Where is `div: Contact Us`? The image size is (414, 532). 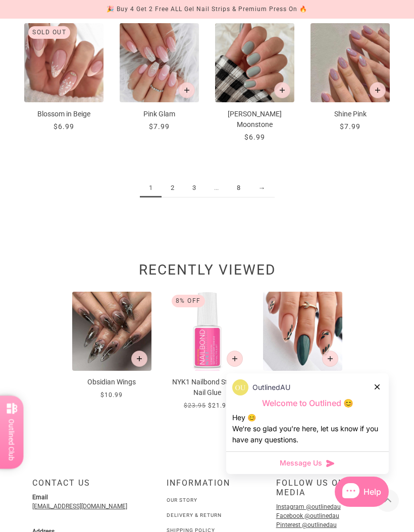 div: Contact Us is located at coordinates (85, 487).